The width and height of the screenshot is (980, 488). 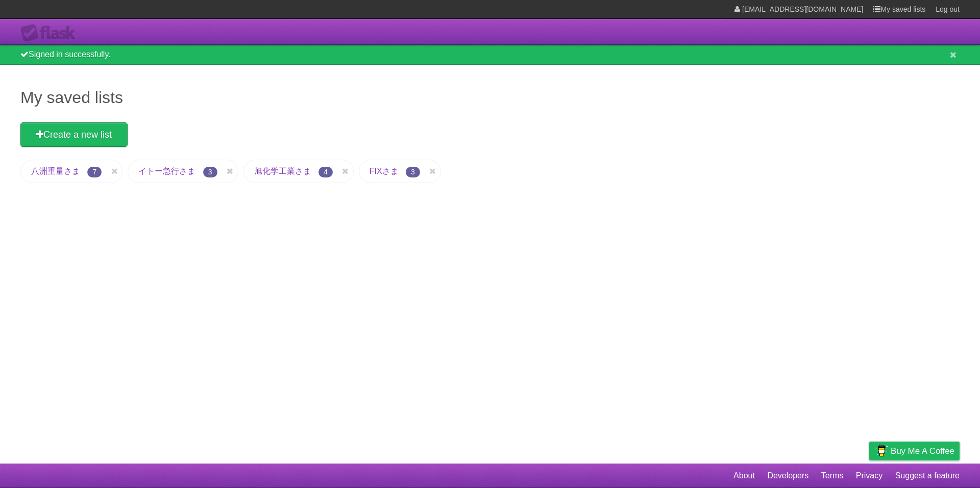 What do you see at coordinates (167, 171) in the screenshot?
I see `a: イトー急行さま` at bounding box center [167, 171].